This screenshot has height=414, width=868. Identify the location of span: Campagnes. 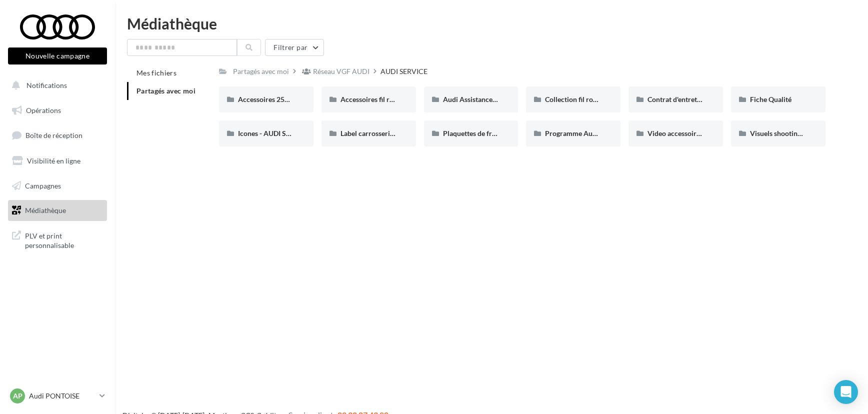
(43, 185).